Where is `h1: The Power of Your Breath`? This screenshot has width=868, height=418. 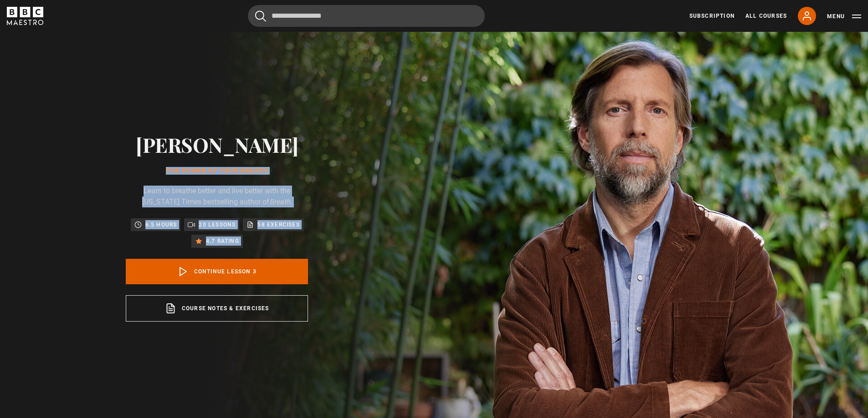
h1: The Power of Your Breath is located at coordinates (217, 171).